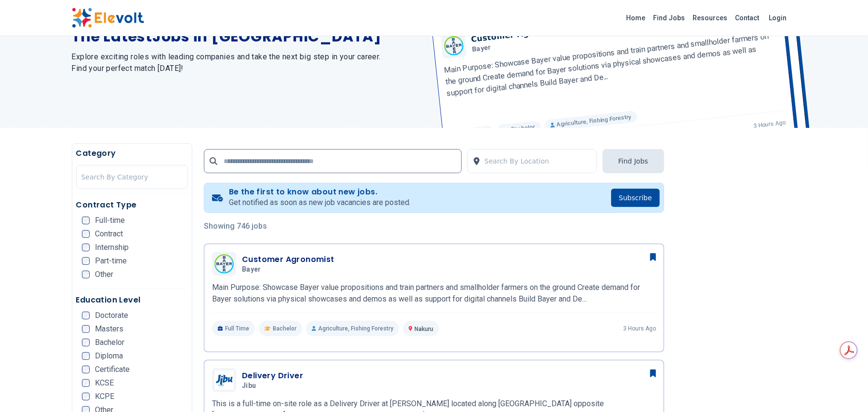  I want to click on a: Find Jobs, so click(670, 18).